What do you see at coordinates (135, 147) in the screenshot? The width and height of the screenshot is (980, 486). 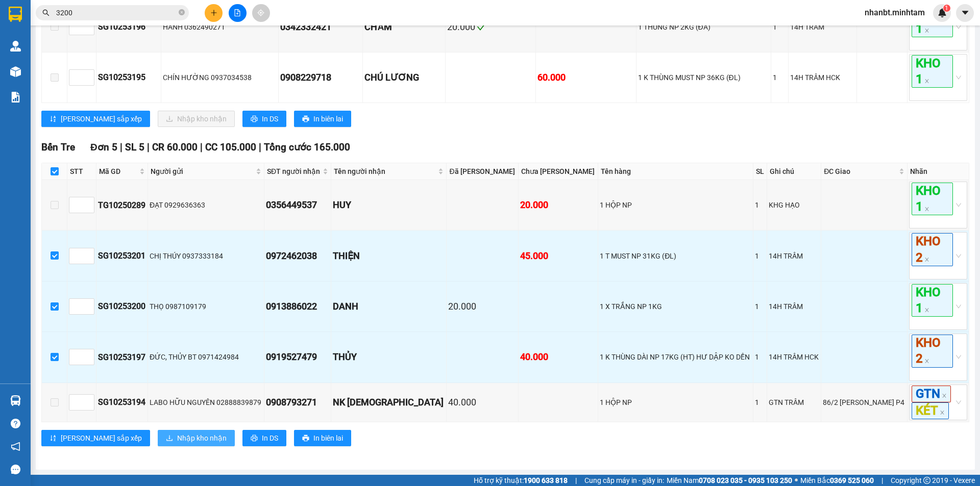 I see `span: SL 5` at bounding box center [135, 147].